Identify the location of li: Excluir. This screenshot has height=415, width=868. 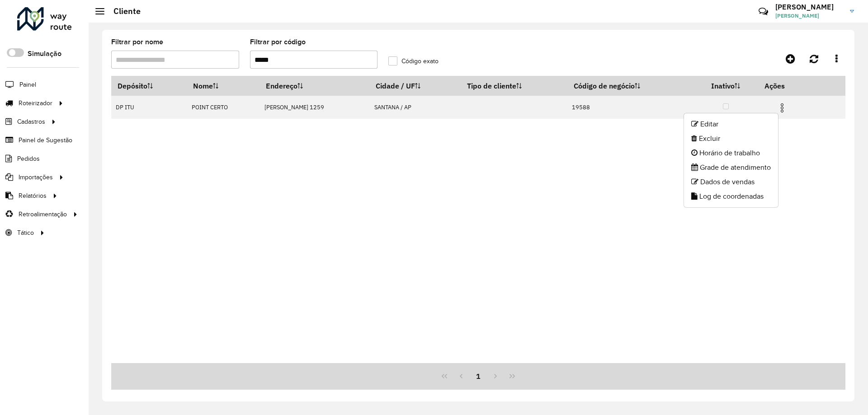
(731, 139).